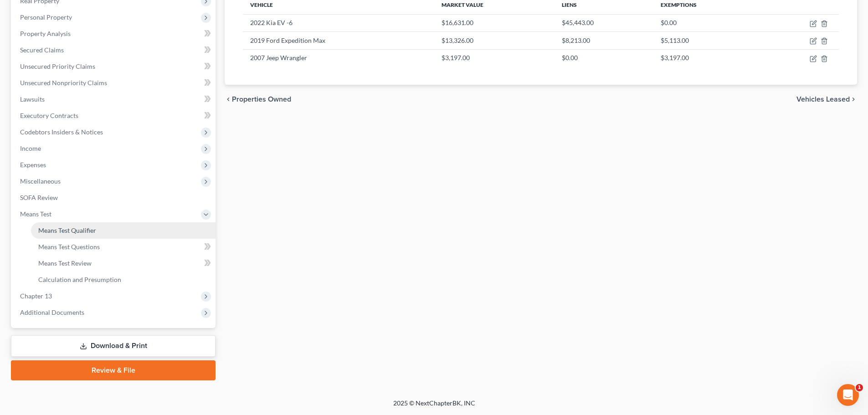 Image resolution: width=868 pixels, height=415 pixels. Describe the element at coordinates (114, 198) in the screenshot. I see `a: SOFA Review` at that location.